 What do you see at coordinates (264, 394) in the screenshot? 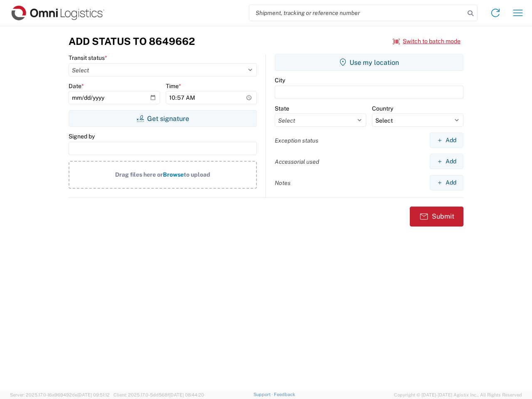
I see `a: Support` at bounding box center [264, 394].